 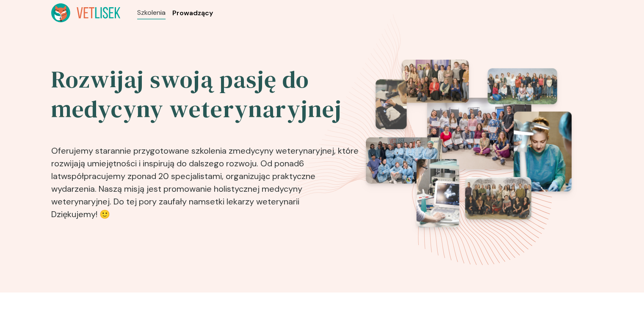 I want to click on h2: Rozwijaj swoją pasję do medycyny weterynaryjnej, so click(x=206, y=94).